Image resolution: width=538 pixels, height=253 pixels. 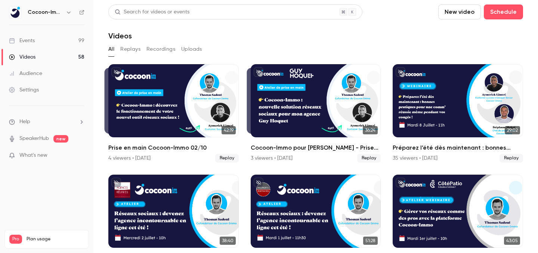 What do you see at coordinates (458, 148) in the screenshot?
I see `h2: Préparez l’été dès maintenant : bonnes pratiques pour une comm’ réussie même pendant vos congés` at bounding box center [458, 148].